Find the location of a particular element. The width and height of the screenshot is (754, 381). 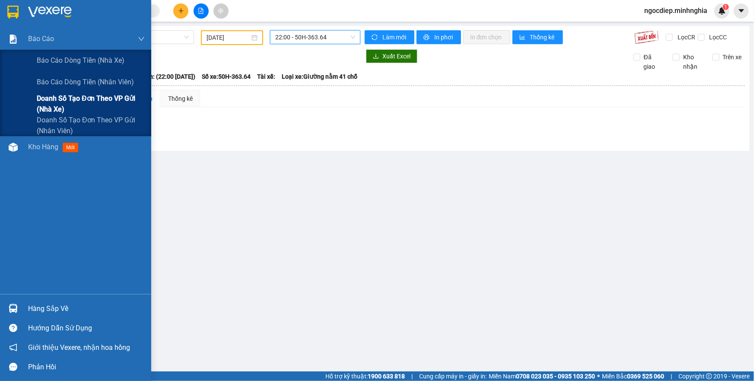

span: Lọc CC is located at coordinates (718, 37).